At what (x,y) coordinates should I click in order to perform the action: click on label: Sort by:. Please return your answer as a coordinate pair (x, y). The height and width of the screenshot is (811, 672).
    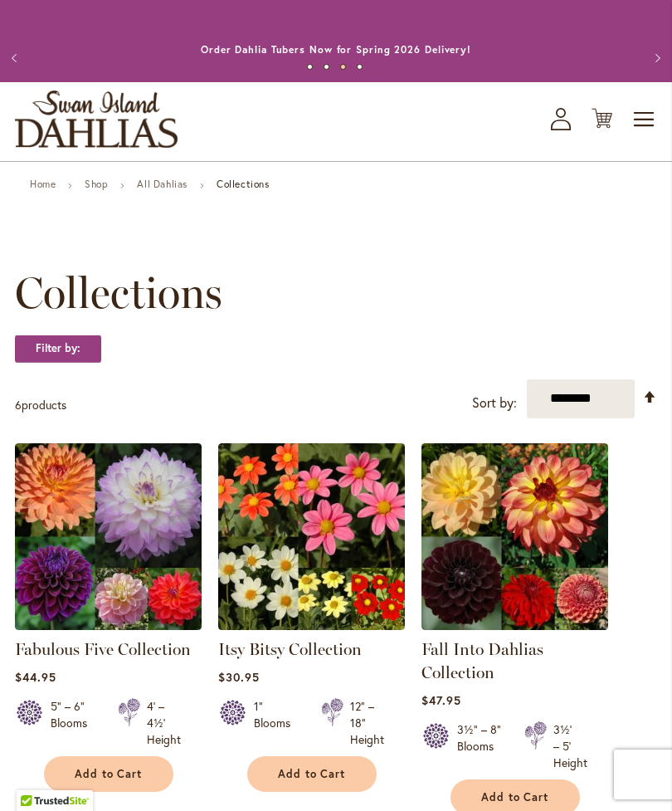
    Looking at the image, I should click on (495, 403).